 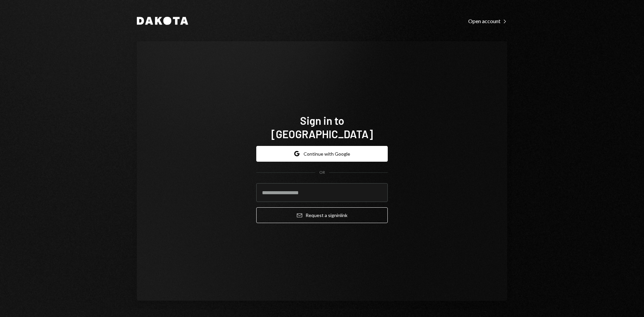 I want to click on button: Request a signinlink, so click(x=322, y=215).